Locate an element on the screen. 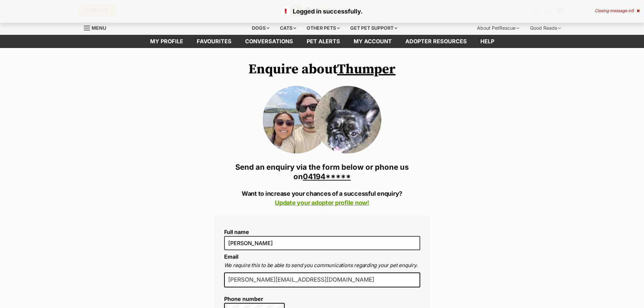  span: Menu is located at coordinates (99, 28).